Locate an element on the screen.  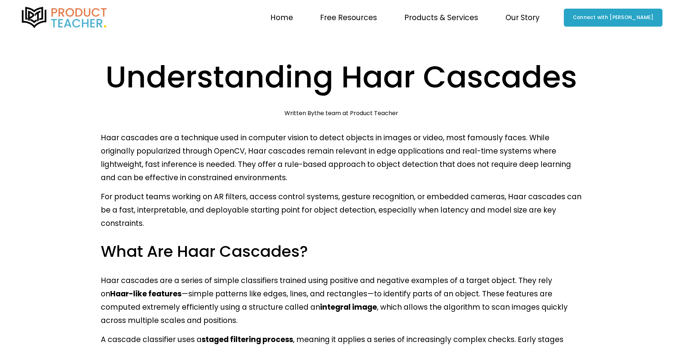
span: Our Story is located at coordinates (523, 17).